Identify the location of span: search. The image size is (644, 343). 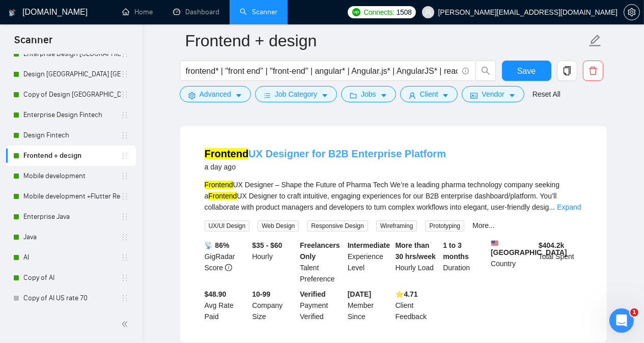
(486, 71).